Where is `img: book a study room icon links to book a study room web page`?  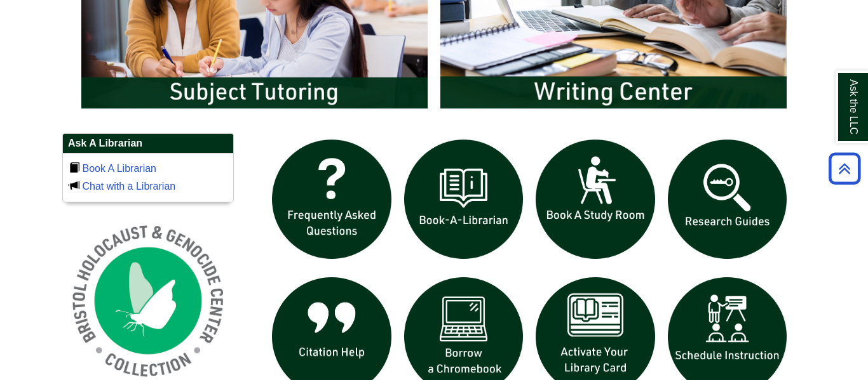
img: book a study room icon links to book a study room web page is located at coordinates (596, 200).